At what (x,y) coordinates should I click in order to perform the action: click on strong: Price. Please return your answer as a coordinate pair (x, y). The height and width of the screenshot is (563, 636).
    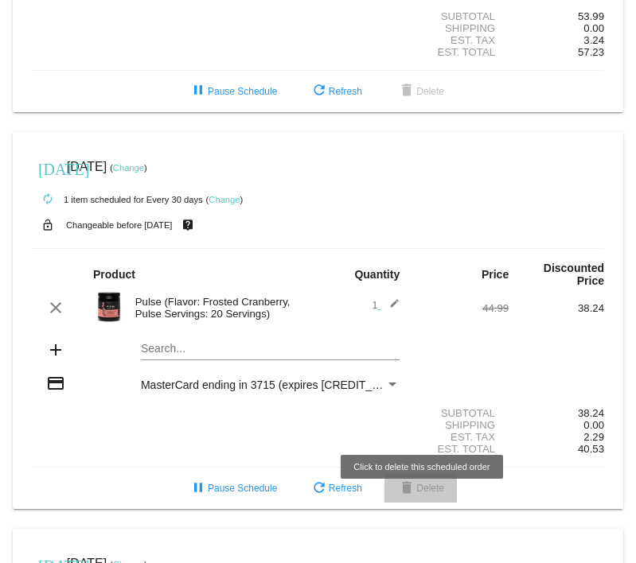
    Looking at the image, I should click on (495, 275).